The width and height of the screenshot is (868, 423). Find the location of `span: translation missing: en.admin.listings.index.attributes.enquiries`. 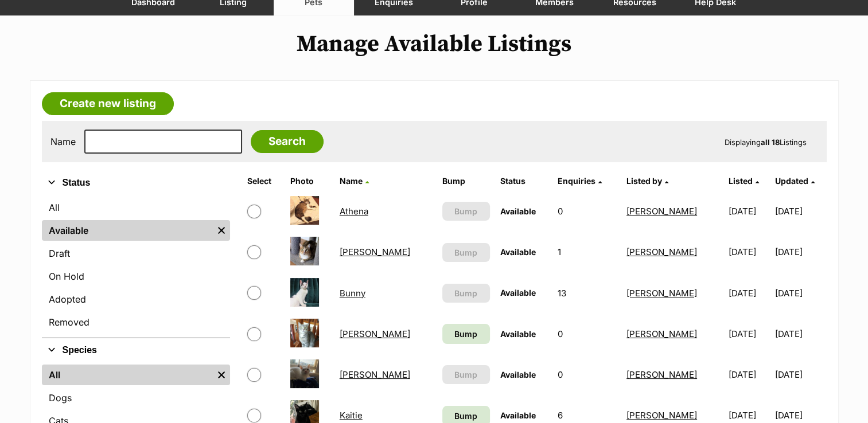

span: translation missing: en.admin.listings.index.attributes.enquiries is located at coordinates (577, 180).